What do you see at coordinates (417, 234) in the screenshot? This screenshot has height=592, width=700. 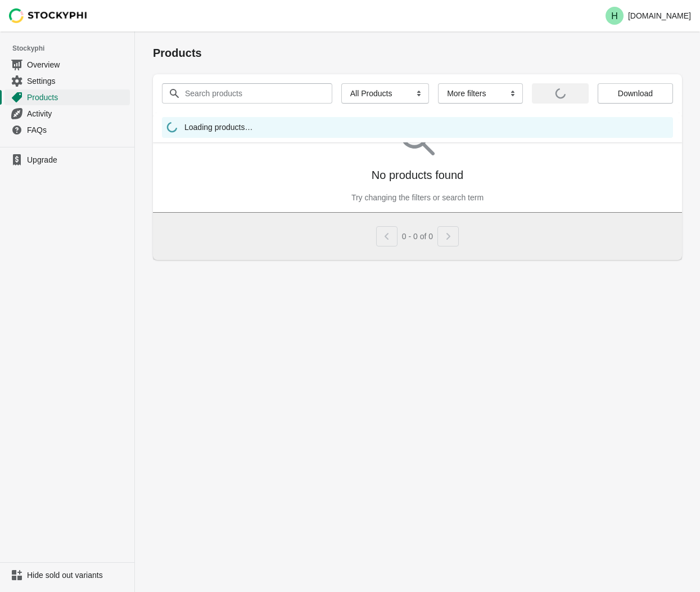 I see `nav: Pagination` at bounding box center [417, 234].